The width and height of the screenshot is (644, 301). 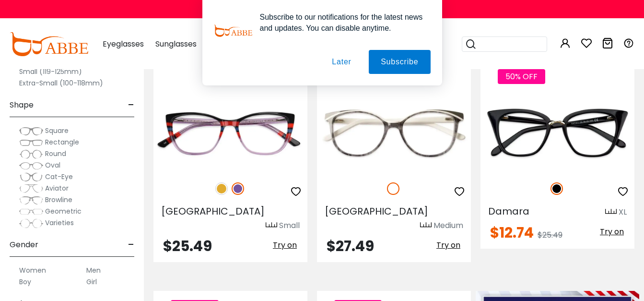 I want to click on span: Shape, so click(x=22, y=105).